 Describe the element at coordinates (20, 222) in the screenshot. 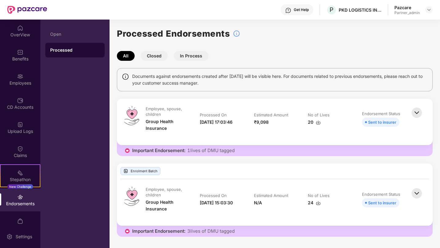

I see `img: svg+xml;base64,PHN2ZyBpZD0iTXlfT3JkZXJzIiBkYXRhLW5hbWU9Ik15IE9yZGVycyIgeG1sbnM9Imh0dHA6Ly93d3cudz...` at that location.